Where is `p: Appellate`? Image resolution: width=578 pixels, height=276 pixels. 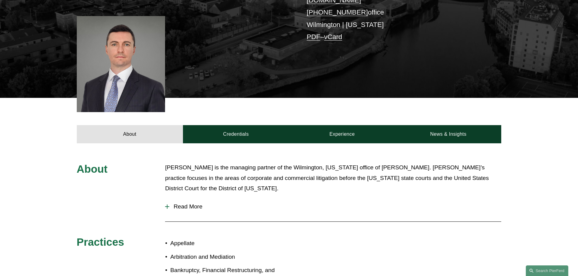 p: Appellate is located at coordinates (229, 244).